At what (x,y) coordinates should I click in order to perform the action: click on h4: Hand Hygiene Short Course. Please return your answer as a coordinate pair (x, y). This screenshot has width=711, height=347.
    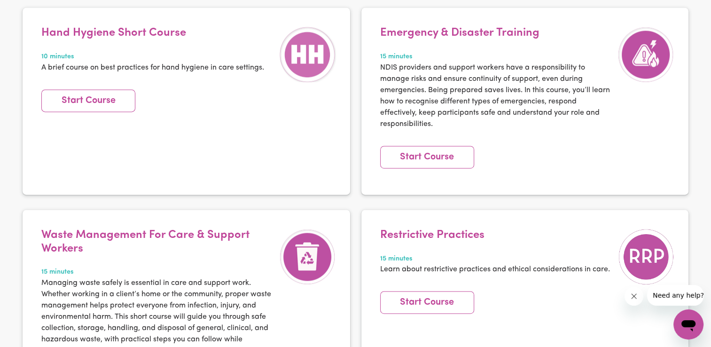
    Looking at the image, I should click on (153, 33).